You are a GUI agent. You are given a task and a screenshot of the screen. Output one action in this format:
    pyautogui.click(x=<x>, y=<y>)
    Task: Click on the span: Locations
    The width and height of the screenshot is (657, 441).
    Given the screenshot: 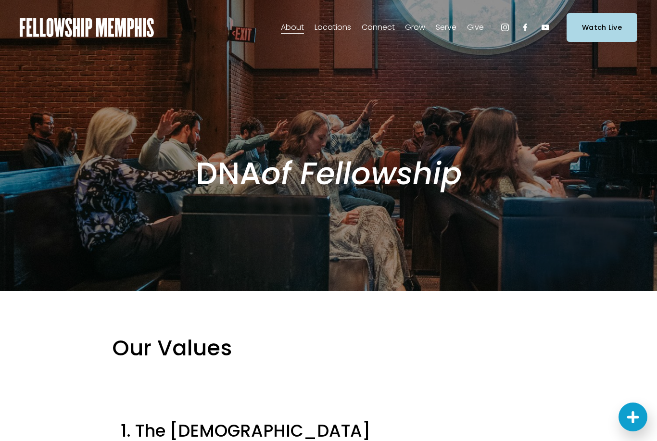 What is the action you would take?
    pyautogui.click(x=333, y=27)
    